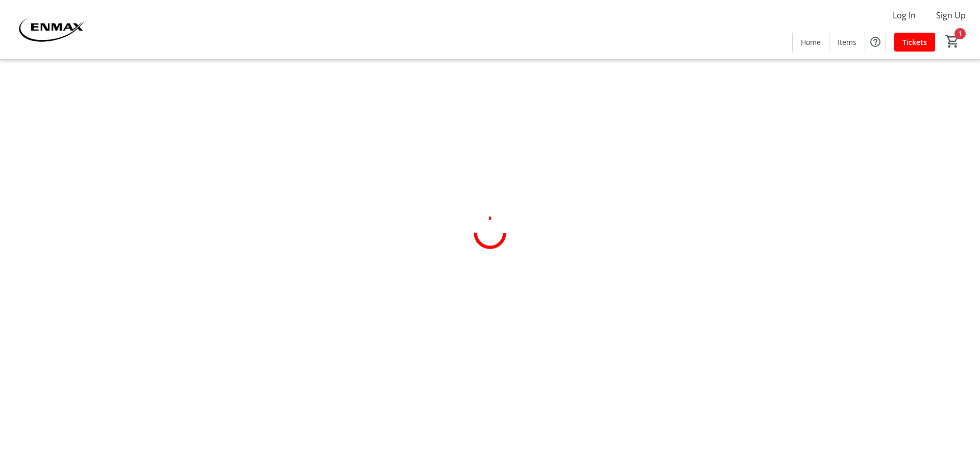  What do you see at coordinates (810, 42) in the screenshot?
I see `a: Home` at bounding box center [810, 42].